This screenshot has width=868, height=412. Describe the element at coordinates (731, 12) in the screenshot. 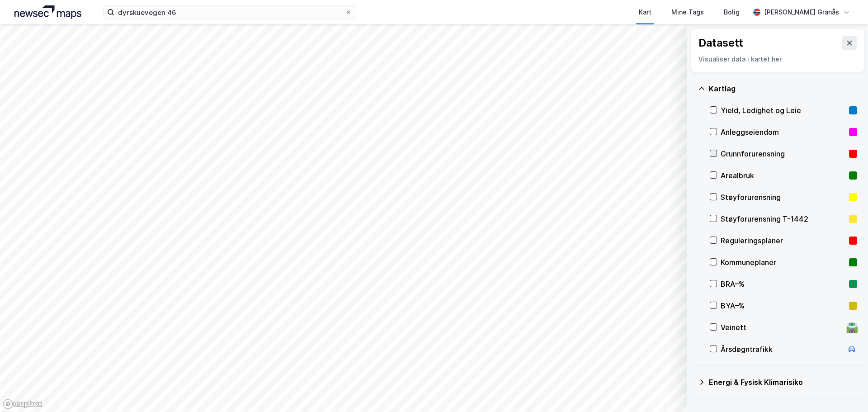

I see `div: Bolig` at that location.